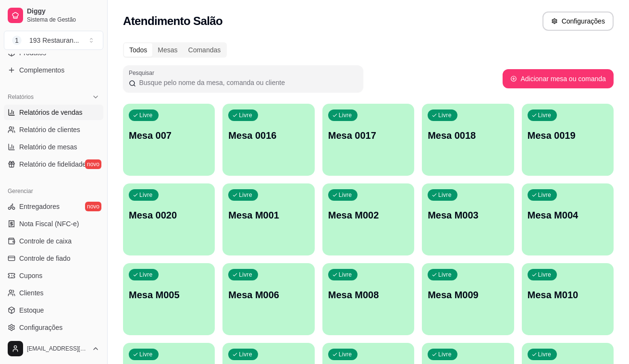  What do you see at coordinates (53, 147) in the screenshot?
I see `a: Relatório de mesas` at bounding box center [53, 147].